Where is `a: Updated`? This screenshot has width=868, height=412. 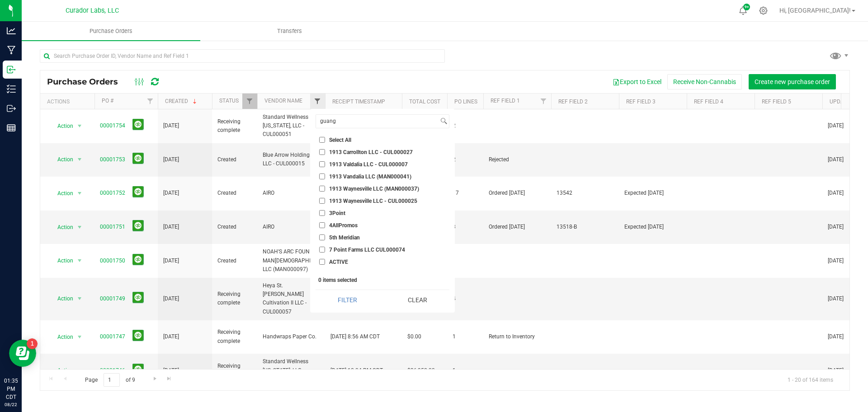 a: Updated is located at coordinates (841, 102).